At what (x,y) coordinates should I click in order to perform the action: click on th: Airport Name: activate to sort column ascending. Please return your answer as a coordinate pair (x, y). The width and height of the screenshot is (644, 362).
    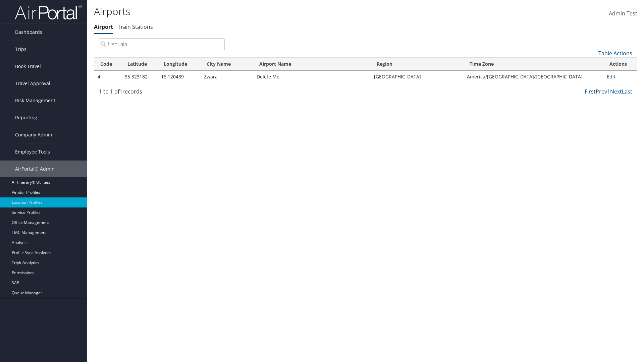
    Looking at the image, I should click on (312, 64).